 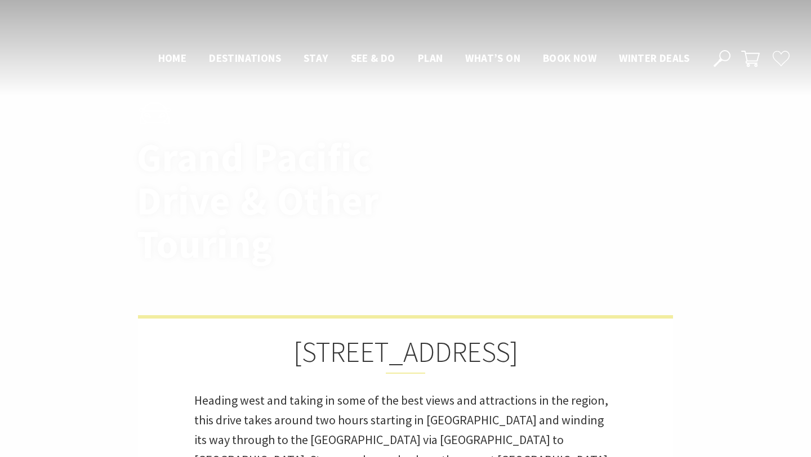 I want to click on span: What’s On, so click(x=493, y=58).